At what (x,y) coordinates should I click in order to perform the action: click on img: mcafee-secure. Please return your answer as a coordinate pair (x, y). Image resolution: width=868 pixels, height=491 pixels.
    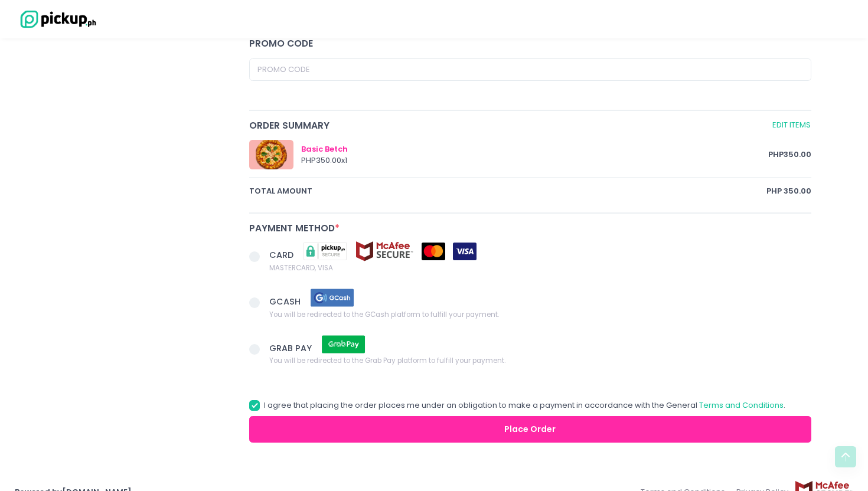
    Looking at the image, I should click on (384, 251).